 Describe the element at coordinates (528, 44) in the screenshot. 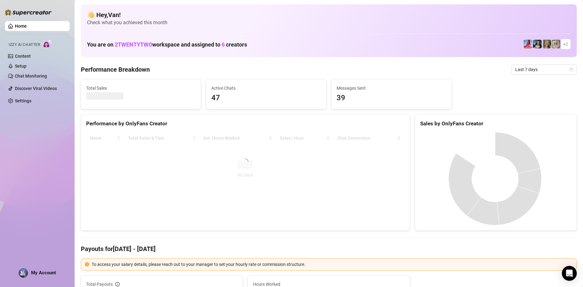

I see `img: Maddie (VIP)` at that location.